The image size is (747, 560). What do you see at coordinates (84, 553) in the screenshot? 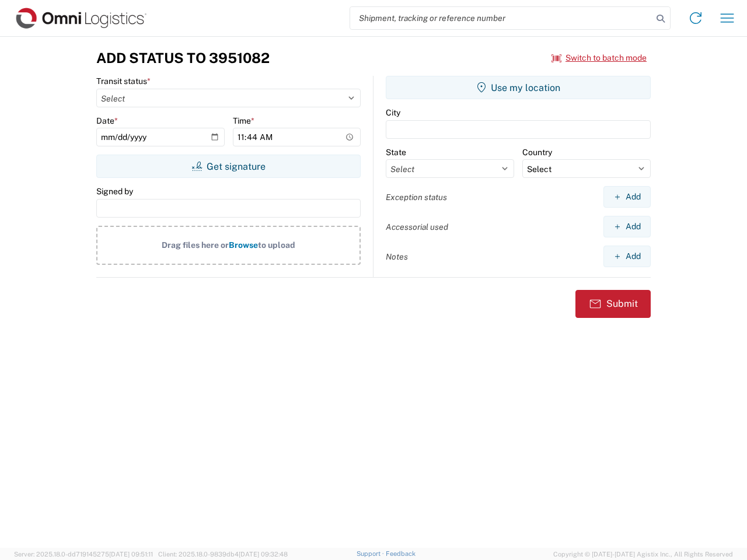
I see `span: Server: 2025.18.0-dd719145275` at bounding box center [84, 553].